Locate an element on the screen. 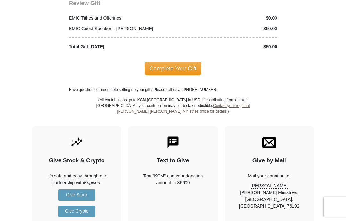 This screenshot has height=221, width=346. h4: Text to Give is located at coordinates (173, 161).